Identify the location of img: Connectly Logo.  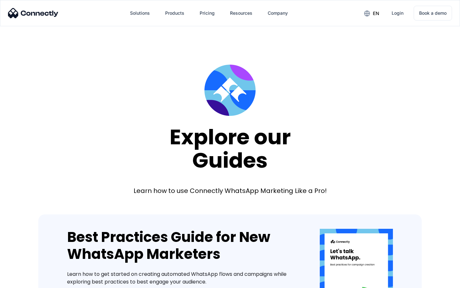
(33, 13).